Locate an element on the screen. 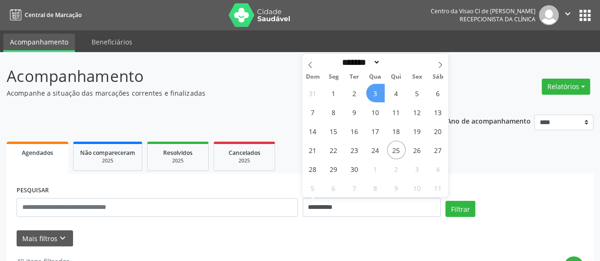  a: Acompanhamento is located at coordinates (39, 43).